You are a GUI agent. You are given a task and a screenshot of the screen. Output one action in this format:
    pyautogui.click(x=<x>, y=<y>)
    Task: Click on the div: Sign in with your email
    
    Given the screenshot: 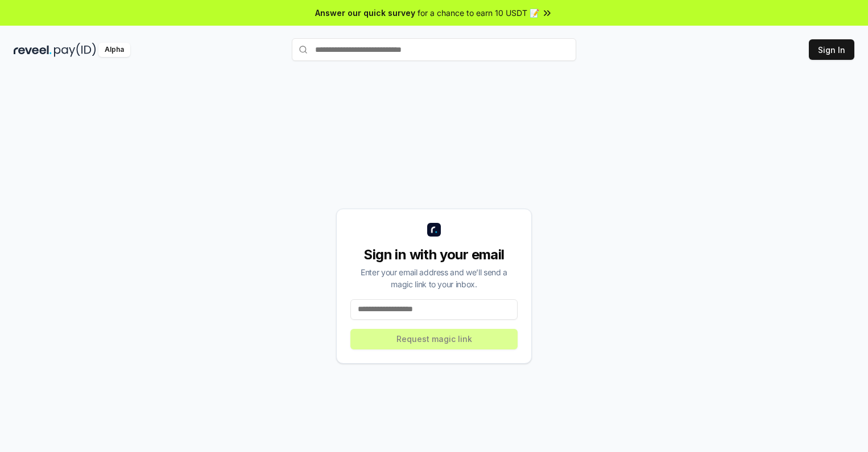 What is the action you would take?
    pyautogui.click(x=434, y=255)
    